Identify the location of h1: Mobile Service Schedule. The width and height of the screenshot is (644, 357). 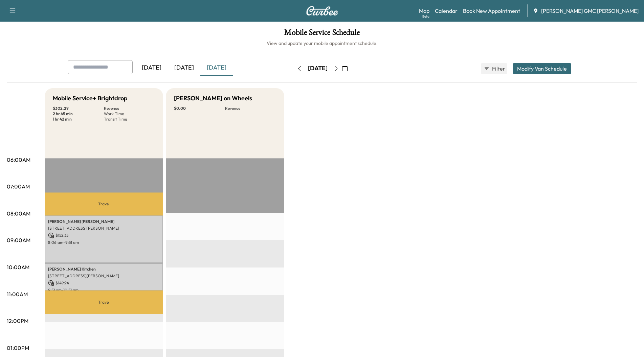
(322, 34).